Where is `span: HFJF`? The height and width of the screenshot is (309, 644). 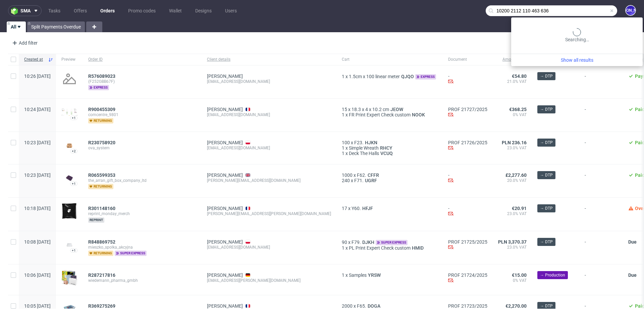 span: HFJF is located at coordinates (367, 208).